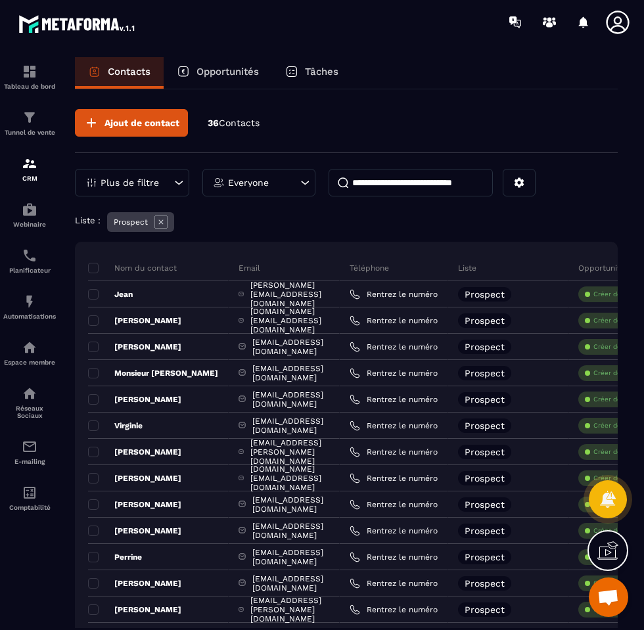 This screenshot has width=644, height=630. I want to click on img: social-network, so click(30, 394).